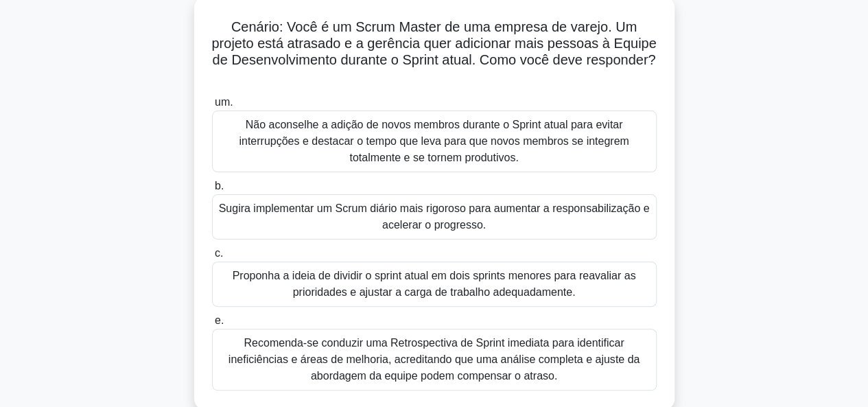 The height and width of the screenshot is (407, 868). Describe the element at coordinates (434, 216) in the screenshot. I see `font: Sugira implementar um Scrum diário mais rigoroso para aumentar a responsabilização e acelerar o p...` at that location.